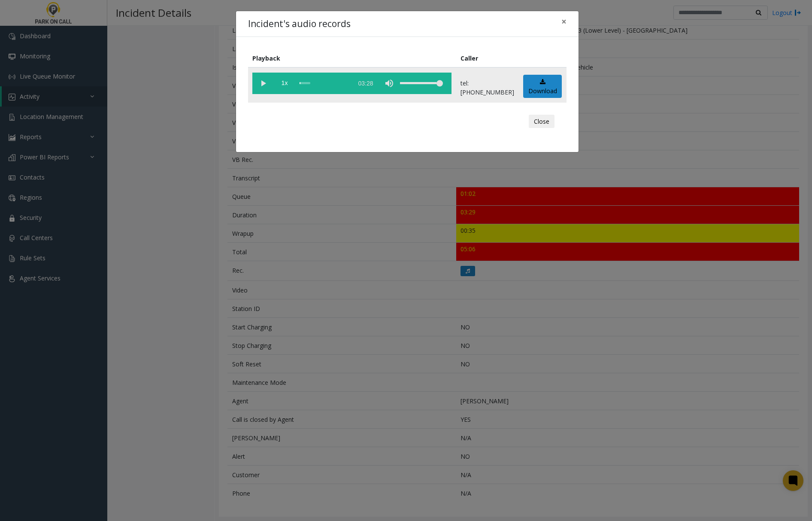 Image resolution: width=812 pixels, height=521 pixels. What do you see at coordinates (324, 83) in the screenshot?
I see `div: scrub bar` at bounding box center [324, 83].